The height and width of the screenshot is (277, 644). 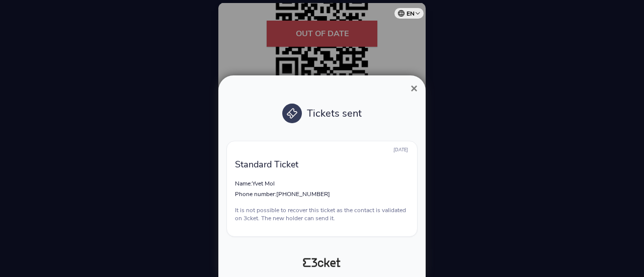 What do you see at coordinates (322, 214) in the screenshot?
I see `p: It is not possible to recover this ticket as the contact is validated on 3cket. The new holder ca...` at bounding box center [322, 214].